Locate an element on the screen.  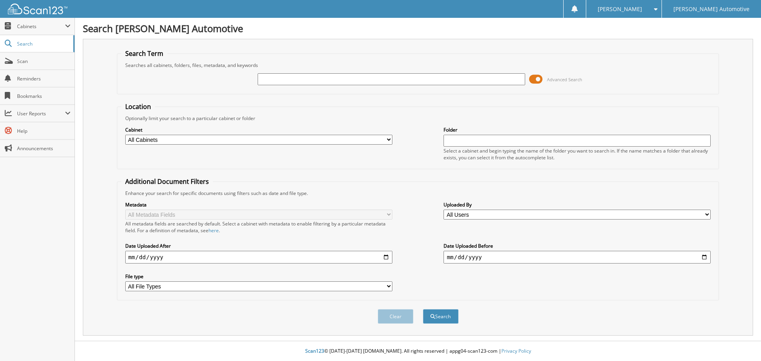
button: Search is located at coordinates (441, 316).